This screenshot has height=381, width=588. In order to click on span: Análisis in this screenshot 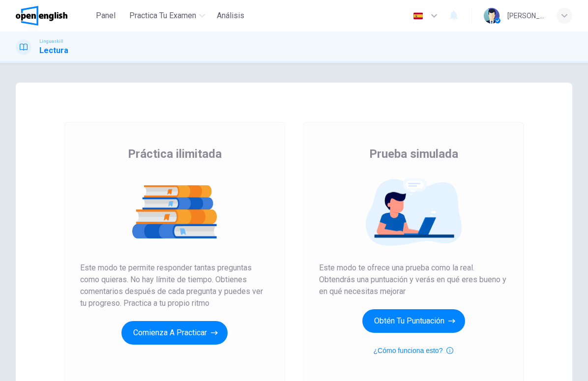, I will do `click(231, 16)`.